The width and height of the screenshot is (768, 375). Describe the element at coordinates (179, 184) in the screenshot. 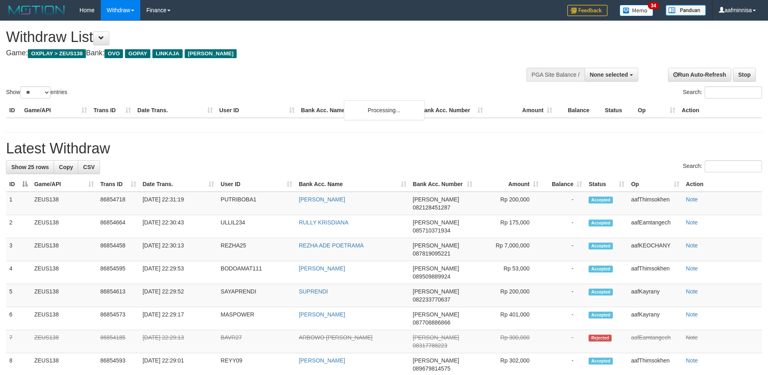

I see `th: Date Trans.: activate to sort column ascending` at that location.